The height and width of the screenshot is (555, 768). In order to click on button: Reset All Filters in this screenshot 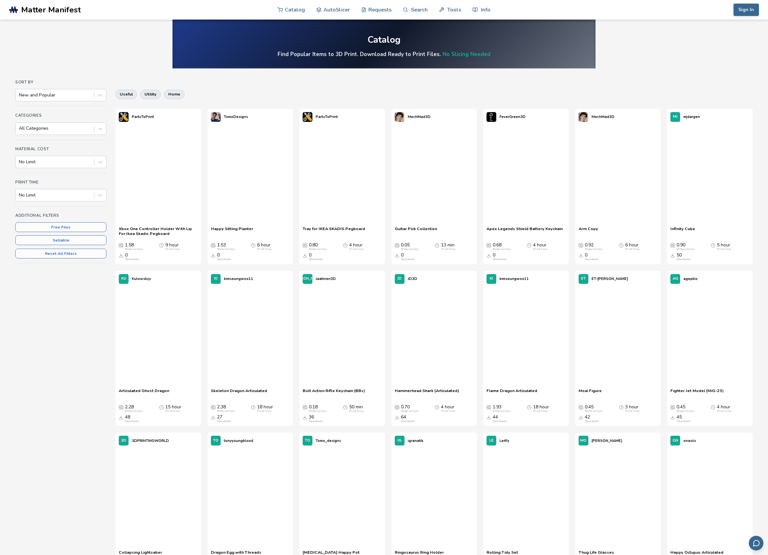, I will do `click(61, 253)`.